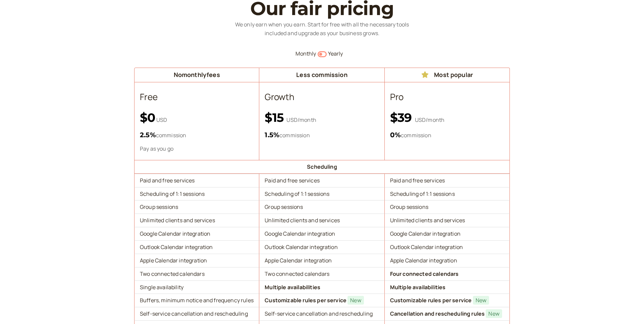 The image size is (644, 324). What do you see at coordinates (437, 314) in the screenshot?
I see `b: Cancellation and rescheduling rules` at bounding box center [437, 314].